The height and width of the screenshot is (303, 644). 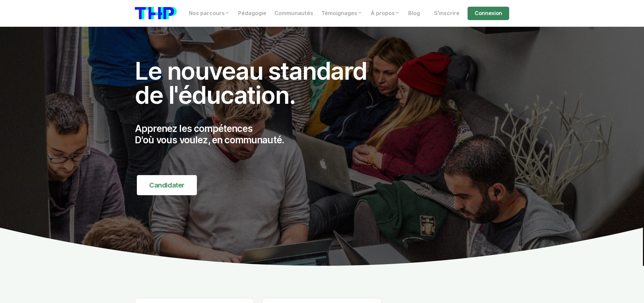 What do you see at coordinates (488, 13) in the screenshot?
I see `a: Connexion` at bounding box center [488, 13].